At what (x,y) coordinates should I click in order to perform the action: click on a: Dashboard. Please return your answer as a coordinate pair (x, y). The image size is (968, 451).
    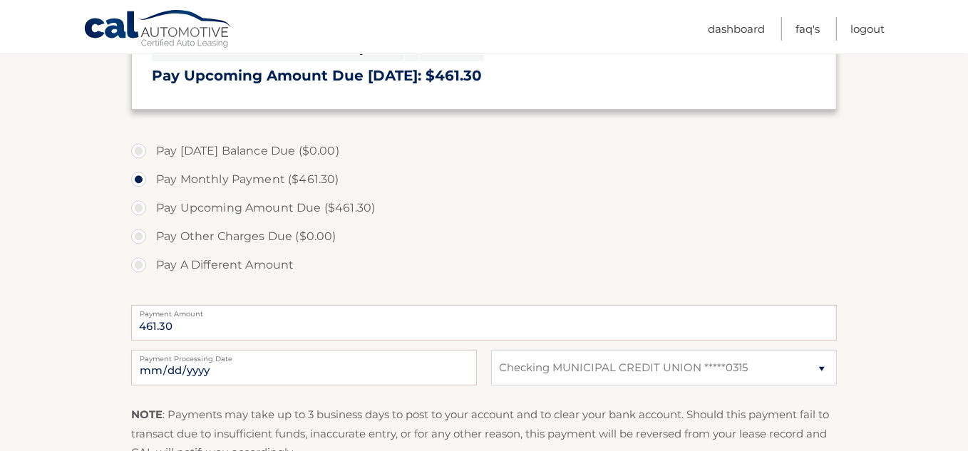
    Looking at the image, I should click on (736, 29).